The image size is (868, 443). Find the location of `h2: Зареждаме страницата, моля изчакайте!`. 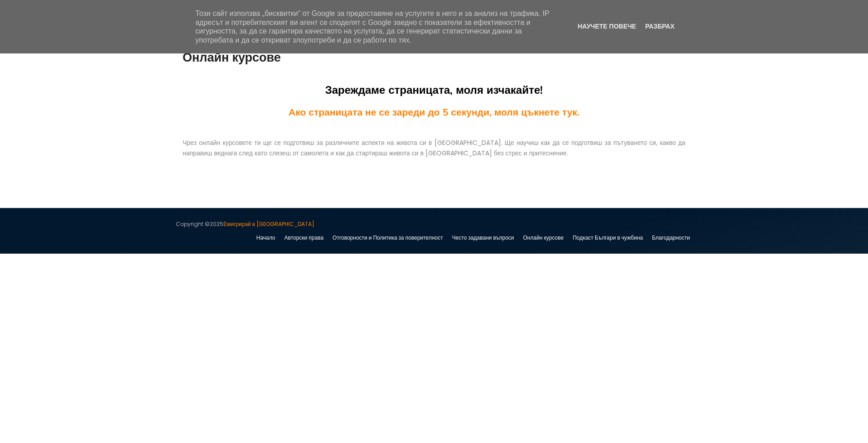

h2: Зареждаме страницата, моля изчакайте! is located at coordinates (434, 90).